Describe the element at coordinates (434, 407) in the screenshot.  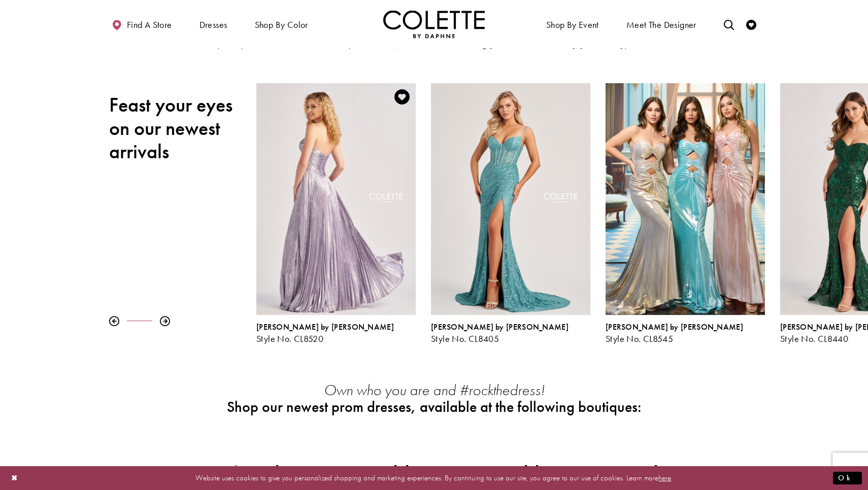
I see `h2: Shop our newest prom dresses, available at the following boutiques:` at that location.